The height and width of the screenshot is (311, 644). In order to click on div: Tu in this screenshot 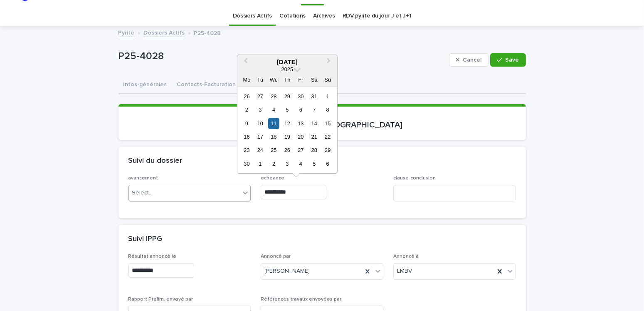, I will do `click(260, 79)`.